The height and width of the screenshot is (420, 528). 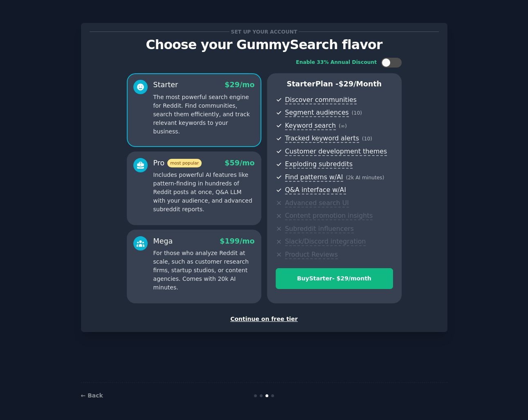 I want to click on p: For those who analyze Reddit at scale, such as customer research firms, startup studios, or conte..., so click(x=204, y=270).